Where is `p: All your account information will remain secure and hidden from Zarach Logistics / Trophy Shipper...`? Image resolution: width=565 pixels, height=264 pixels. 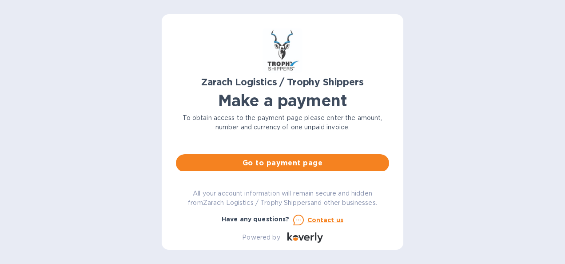 p: All your account information will remain secure and hidden from Zarach Logistics / Trophy Shipper... is located at coordinates (282, 198).